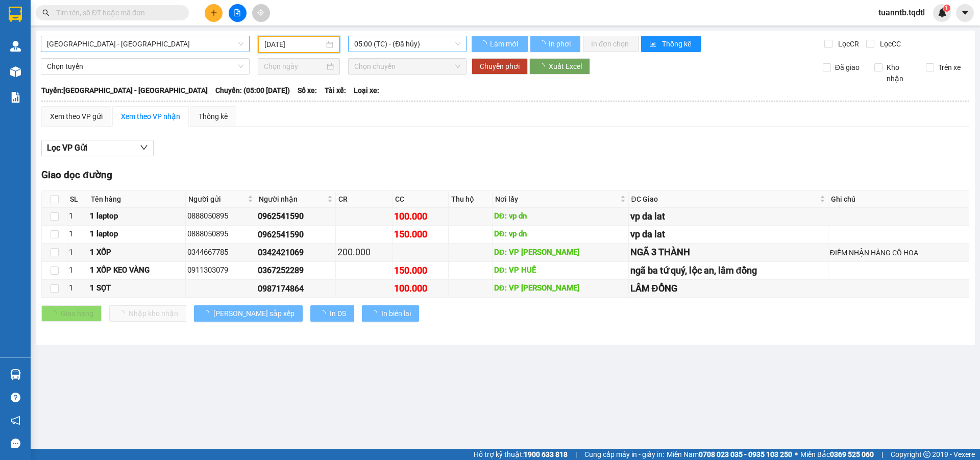 This screenshot has height=460, width=980. Describe the element at coordinates (420, 199) in the screenshot. I see `th: CC` at that location.